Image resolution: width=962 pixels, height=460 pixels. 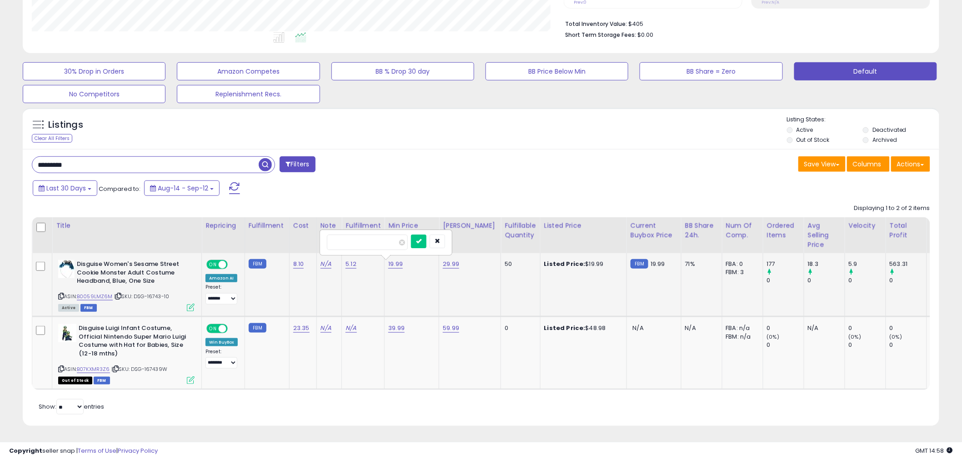 I want to click on h5: Listings, so click(x=65, y=125).